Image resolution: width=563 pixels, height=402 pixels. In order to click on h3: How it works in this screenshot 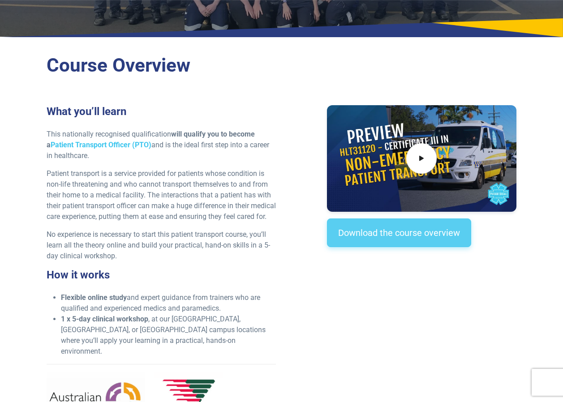, I will do `click(161, 275)`.